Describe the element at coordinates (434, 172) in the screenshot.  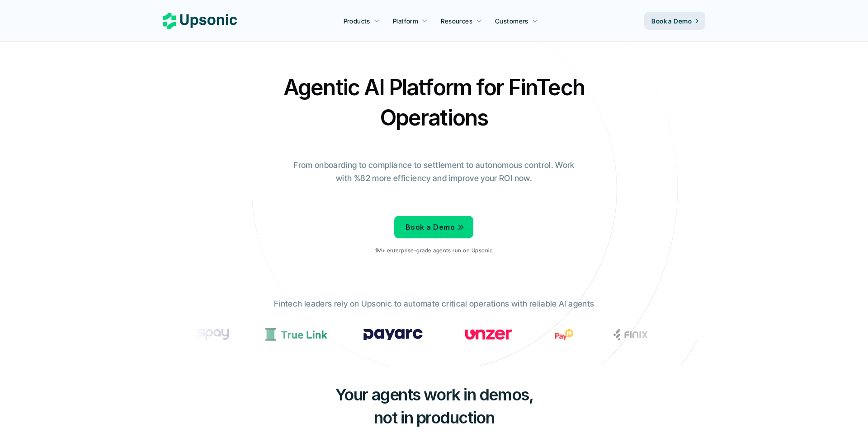
I see `p: From onboarding to compliance to settlement to autonomous control. Work with %82 more efficiency ...` at that location.